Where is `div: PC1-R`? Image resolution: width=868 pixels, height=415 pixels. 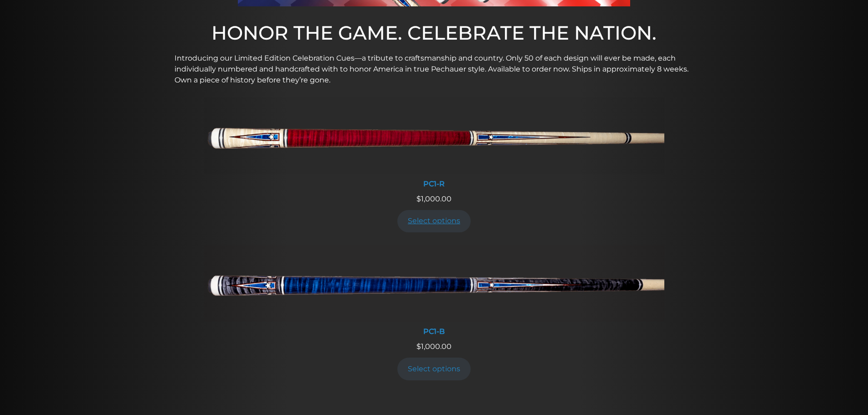 div: PC1-R is located at coordinates (435, 184).